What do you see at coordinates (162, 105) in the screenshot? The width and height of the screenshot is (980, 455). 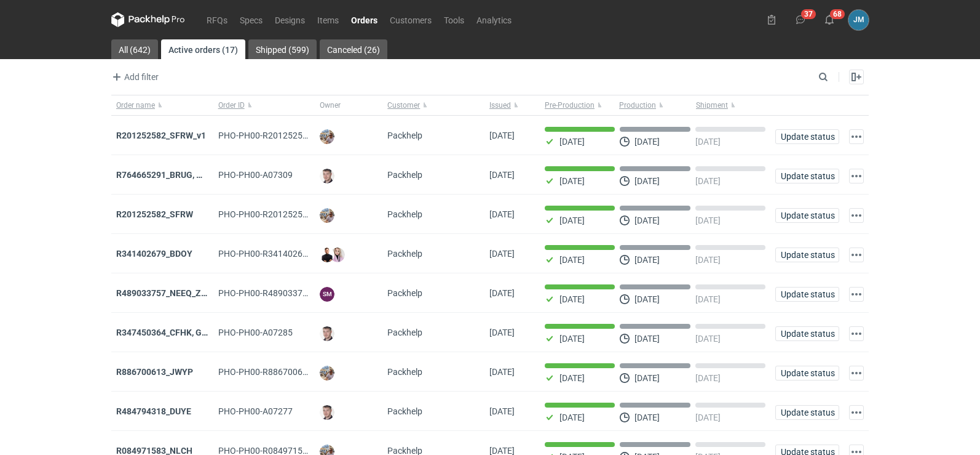 I see `button: Order name` at bounding box center [162, 105].